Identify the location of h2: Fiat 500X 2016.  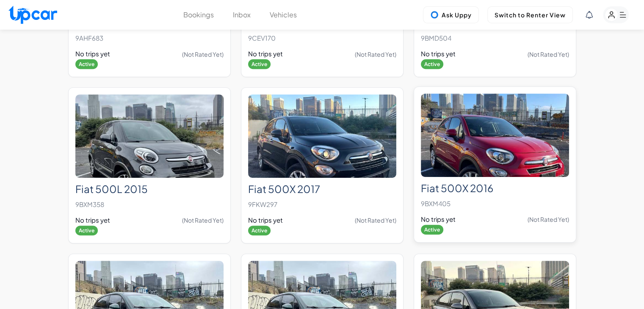
(495, 188).